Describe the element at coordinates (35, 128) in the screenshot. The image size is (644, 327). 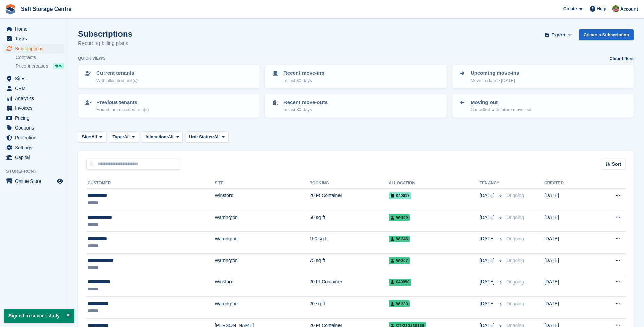
I see `span: Coupons` at that location.